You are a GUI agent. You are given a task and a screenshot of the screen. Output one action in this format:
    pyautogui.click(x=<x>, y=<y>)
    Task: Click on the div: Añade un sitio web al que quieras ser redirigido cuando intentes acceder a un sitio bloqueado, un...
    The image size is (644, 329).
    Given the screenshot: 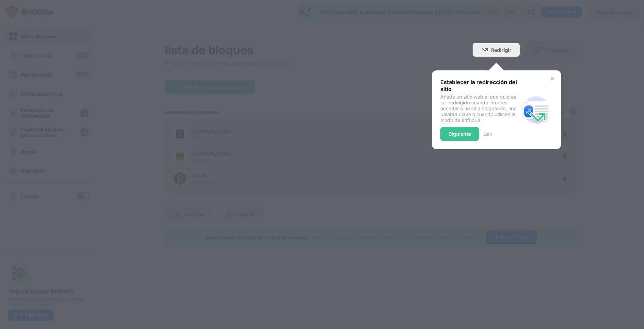 What is the action you would take?
    pyautogui.click(x=480, y=108)
    